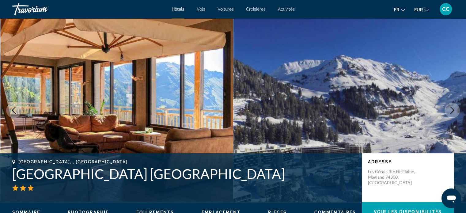 Image resolution: width=466 pixels, height=213 pixels. What do you see at coordinates (226, 9) in the screenshot?
I see `a: Voitures` at bounding box center [226, 9].